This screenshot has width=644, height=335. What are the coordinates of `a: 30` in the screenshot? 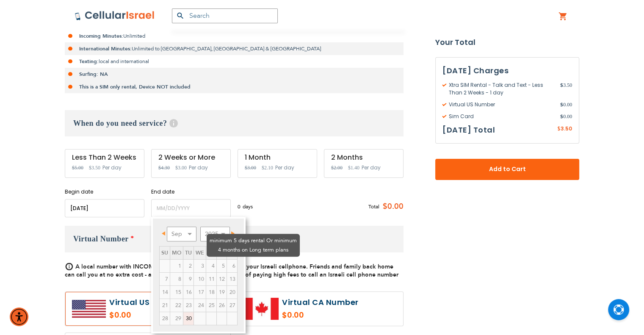 It's located at (189, 318).